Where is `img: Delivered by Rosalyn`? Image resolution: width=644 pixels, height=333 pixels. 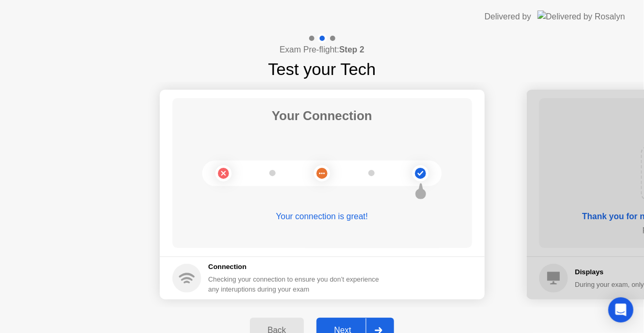
img: Delivered by Rosalyn is located at coordinates (581, 16).